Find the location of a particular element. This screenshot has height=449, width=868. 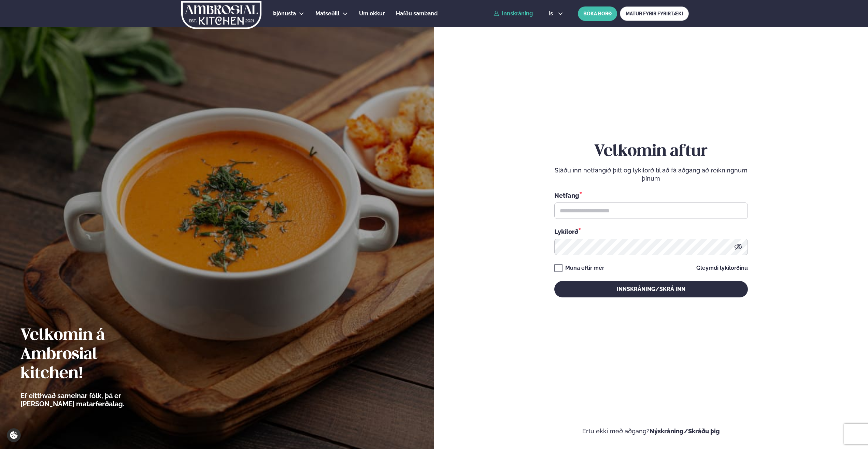

span: Um okkur is located at coordinates (372, 13).